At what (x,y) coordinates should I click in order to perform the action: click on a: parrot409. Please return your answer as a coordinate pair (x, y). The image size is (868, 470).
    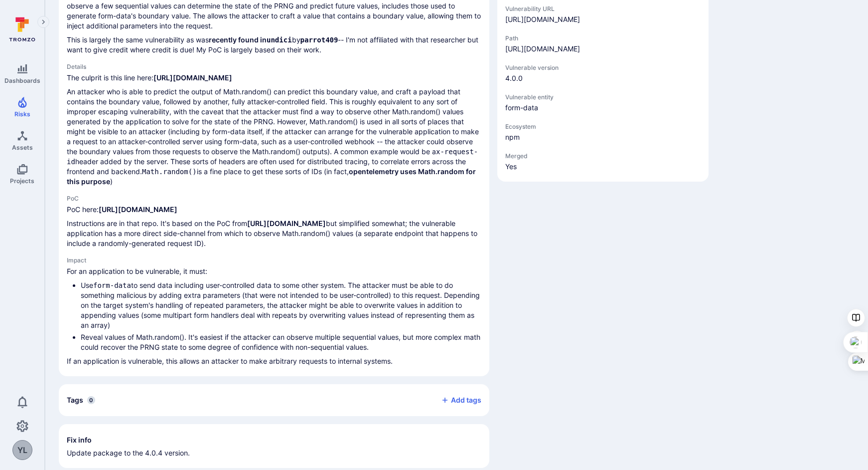
    Looking at the image, I should click on (320, 39).